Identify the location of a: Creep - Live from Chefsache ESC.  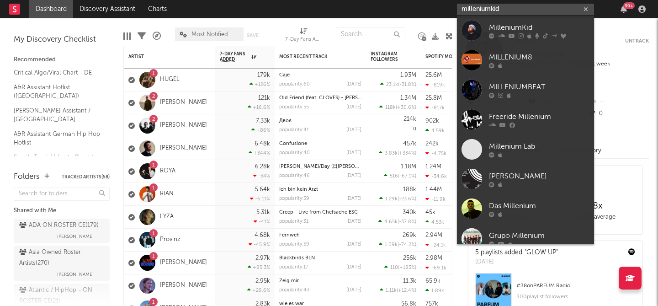
(318, 212).